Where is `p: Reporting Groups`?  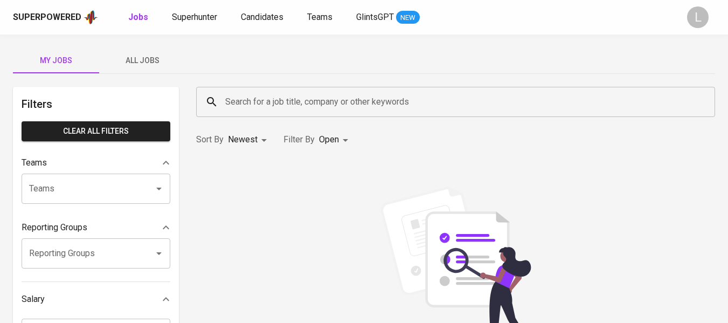 p: Reporting Groups is located at coordinates (54, 227).